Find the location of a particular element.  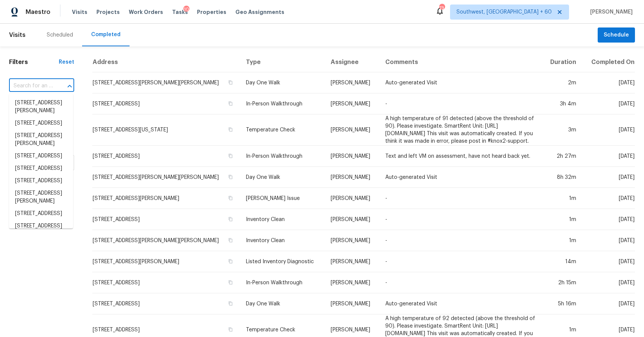

h1: Filters is located at coordinates (34, 62).